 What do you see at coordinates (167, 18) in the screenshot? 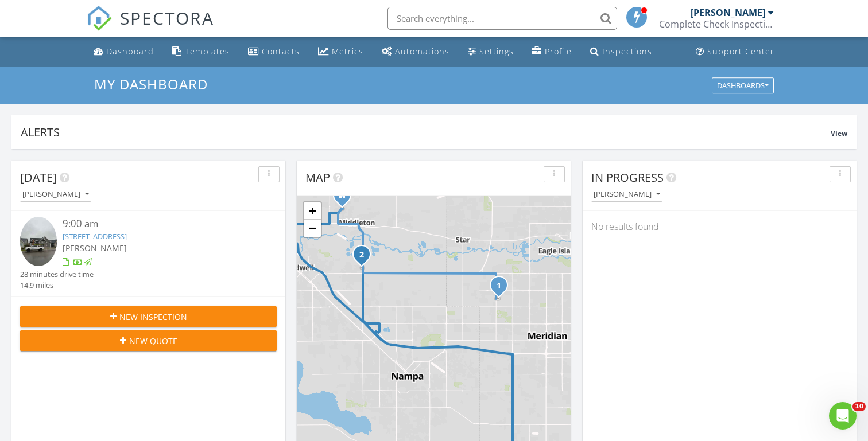
I see `span: SPECTORA` at bounding box center [167, 18].